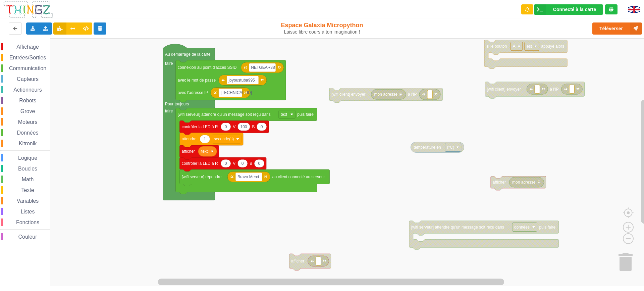  I want to click on text: connexion au point d'accès SSID, so click(208, 68).